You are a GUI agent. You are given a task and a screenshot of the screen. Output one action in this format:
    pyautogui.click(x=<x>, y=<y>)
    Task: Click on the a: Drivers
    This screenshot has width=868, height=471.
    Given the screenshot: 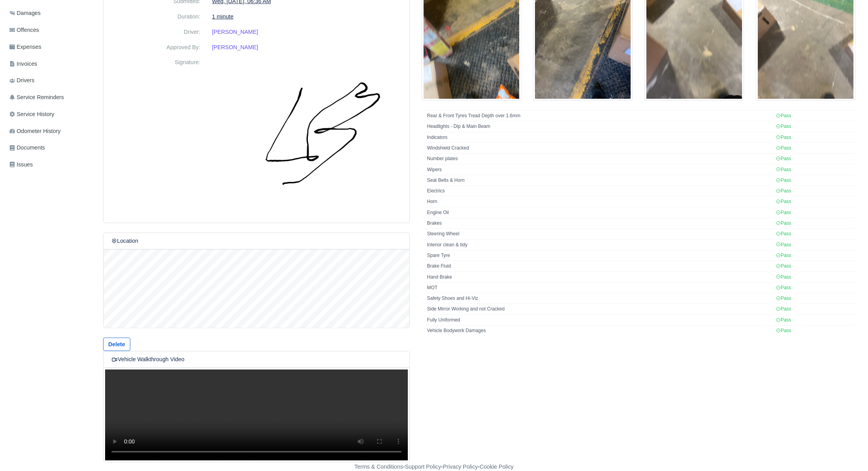 What is the action you would take?
    pyautogui.click(x=51, y=81)
    